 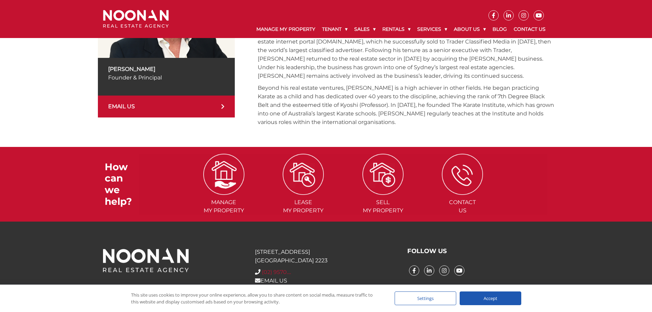 I want to click on a: Tenant, so click(x=335, y=29).